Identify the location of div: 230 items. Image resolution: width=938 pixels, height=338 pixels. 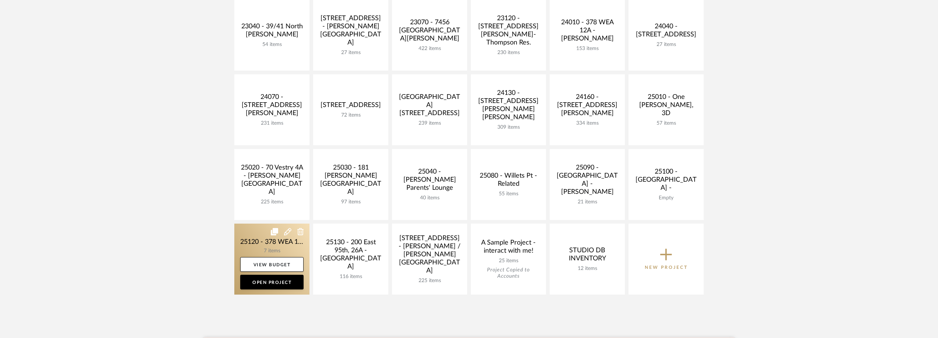
(508, 53).